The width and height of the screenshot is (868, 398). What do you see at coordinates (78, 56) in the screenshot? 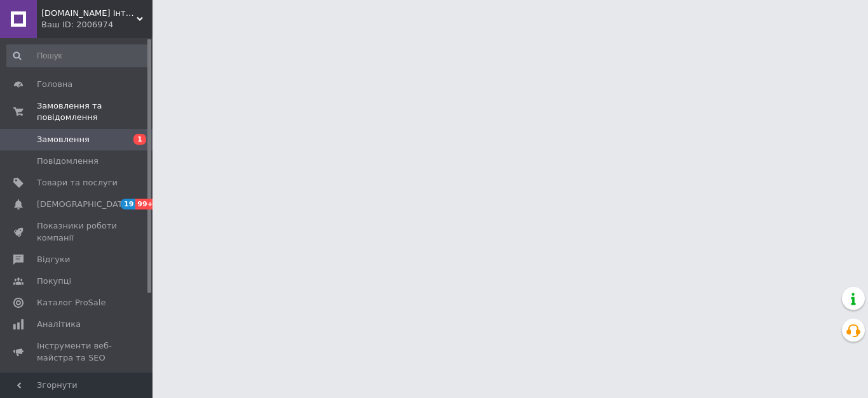
I see `input: Пошук` at bounding box center [78, 56].